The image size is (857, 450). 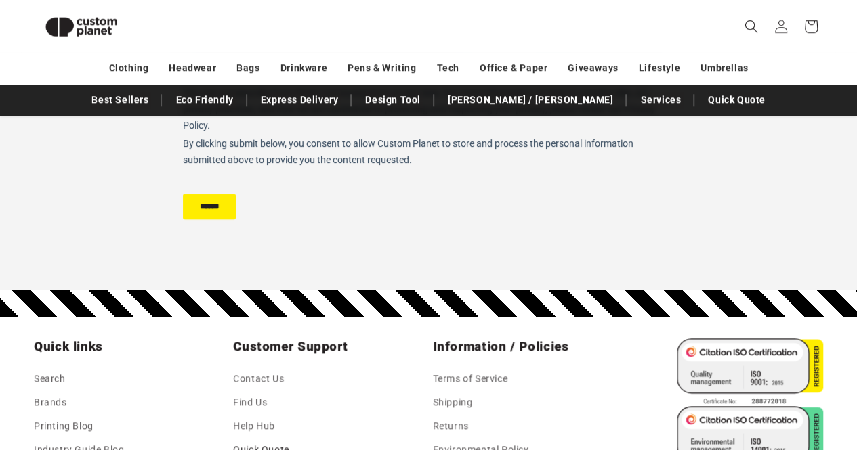 What do you see at coordinates (50, 402) in the screenshot?
I see `a: Brands` at bounding box center [50, 402].